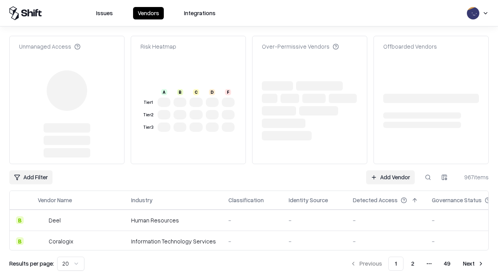 This screenshot has width=498, height=280. I want to click on a: Add Vendor, so click(390, 178).